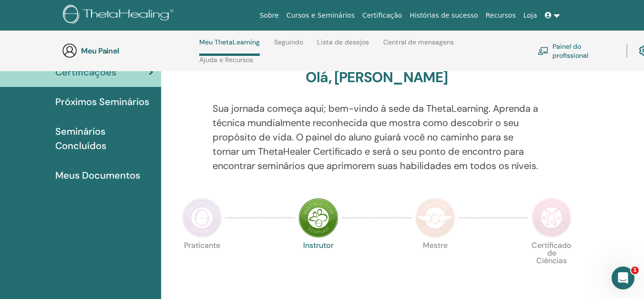 The height and width of the screenshot is (299, 644). I want to click on a: Cursos e Seminários, so click(321, 15).